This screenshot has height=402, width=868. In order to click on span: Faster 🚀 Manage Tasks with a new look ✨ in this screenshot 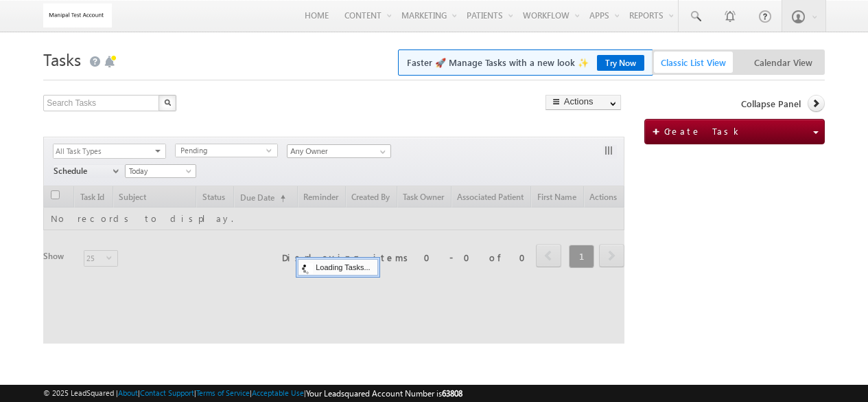, I will do `click(526, 63)`.